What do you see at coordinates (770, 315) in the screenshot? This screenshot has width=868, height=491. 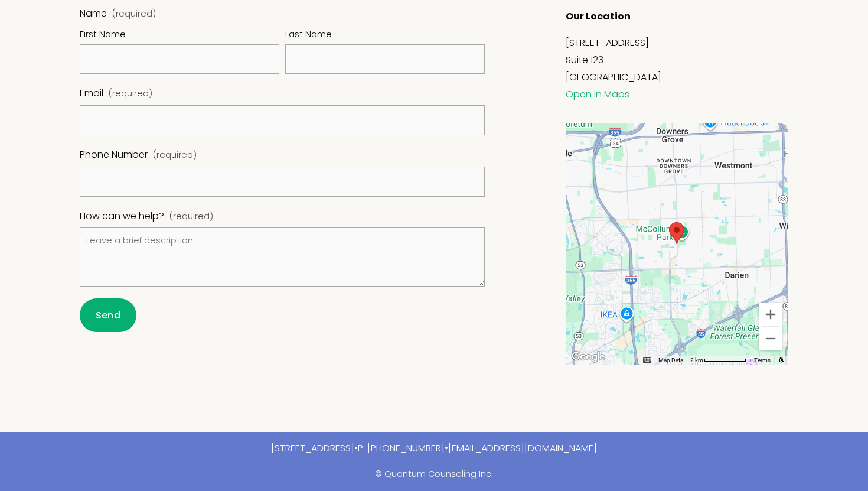 I see `button: Zoom in` at bounding box center [770, 315].